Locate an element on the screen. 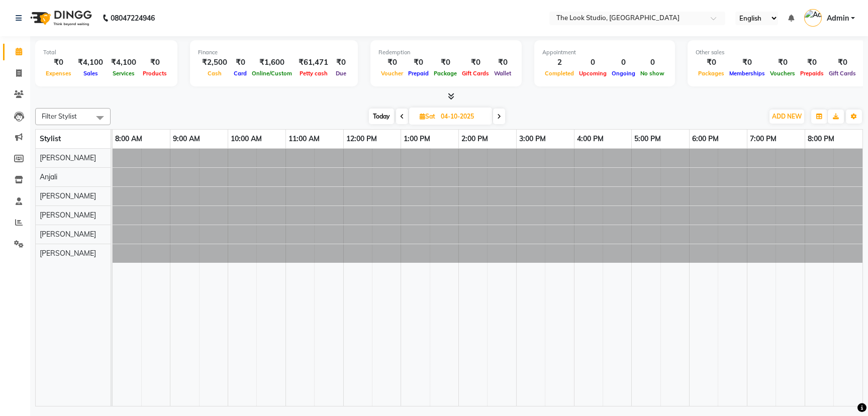 The height and width of the screenshot is (416, 868). span: Online/Custom is located at coordinates (272, 73).